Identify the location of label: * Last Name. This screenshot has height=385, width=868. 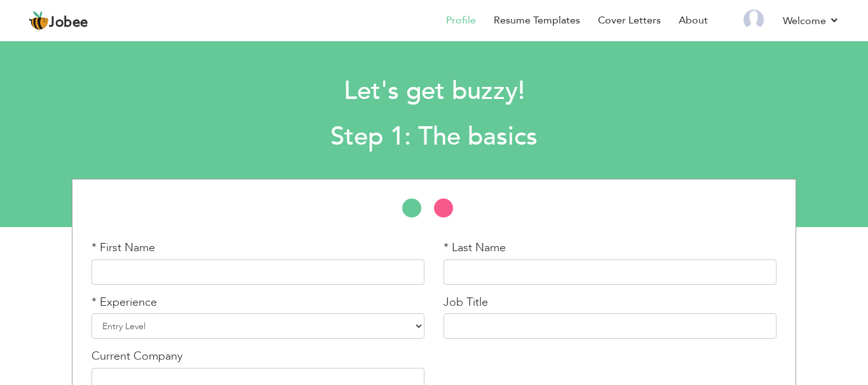
(475, 248).